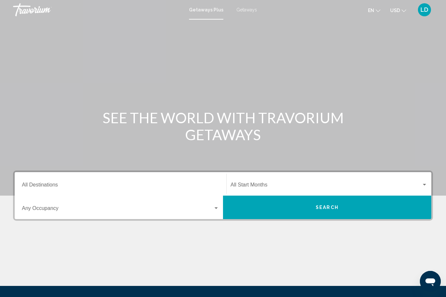 The width and height of the screenshot is (446, 297). Describe the element at coordinates (395, 10) in the screenshot. I see `span: USD` at that location.